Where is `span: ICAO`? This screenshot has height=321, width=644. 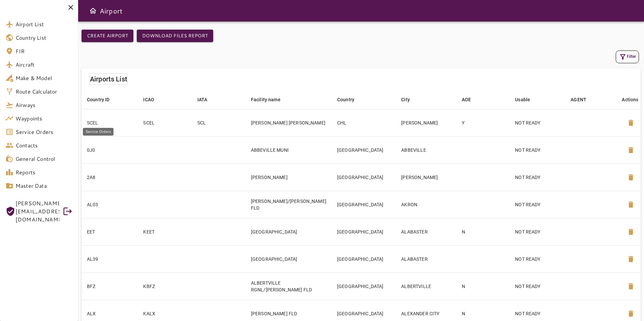
span: ICAO is located at coordinates (153, 99).